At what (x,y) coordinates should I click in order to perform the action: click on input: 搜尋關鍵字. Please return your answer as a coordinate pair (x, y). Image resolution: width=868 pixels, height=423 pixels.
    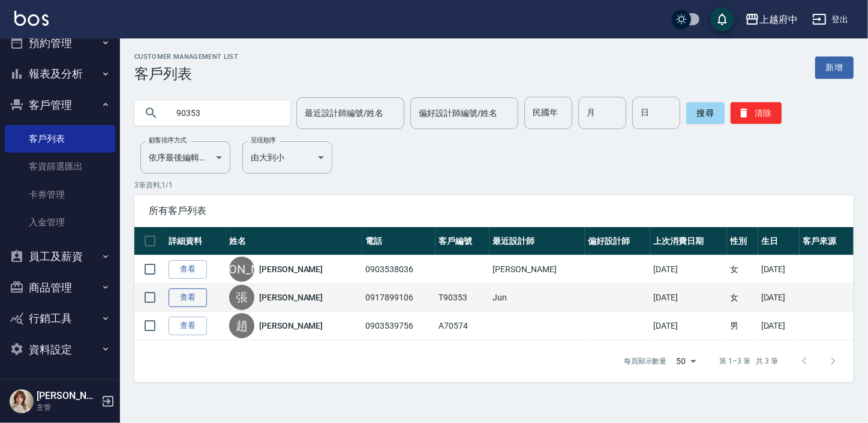
    Looking at the image, I should click on (224, 113).